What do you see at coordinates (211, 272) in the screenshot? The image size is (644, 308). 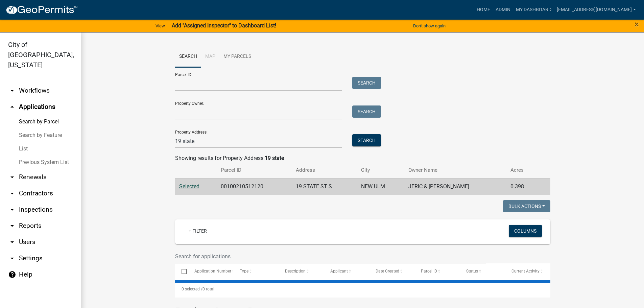 I see `datatable-header-cell: Application Number` at bounding box center [211, 272].